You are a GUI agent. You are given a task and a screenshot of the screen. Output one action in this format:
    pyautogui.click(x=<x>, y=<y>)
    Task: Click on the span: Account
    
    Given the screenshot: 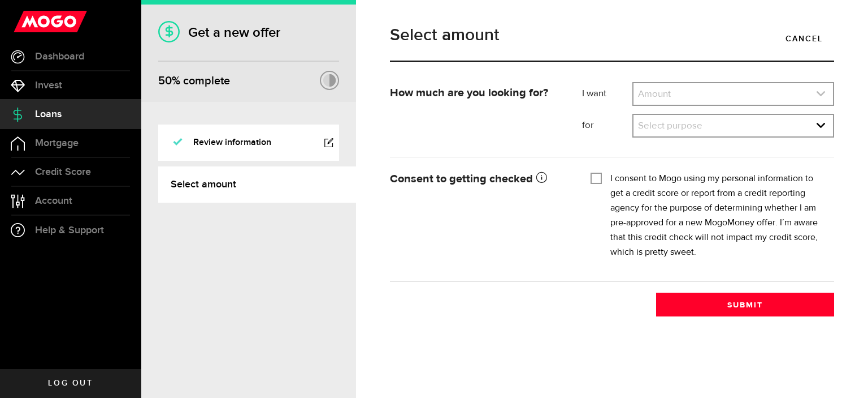 What is the action you would take?
    pyautogui.click(x=54, y=201)
    